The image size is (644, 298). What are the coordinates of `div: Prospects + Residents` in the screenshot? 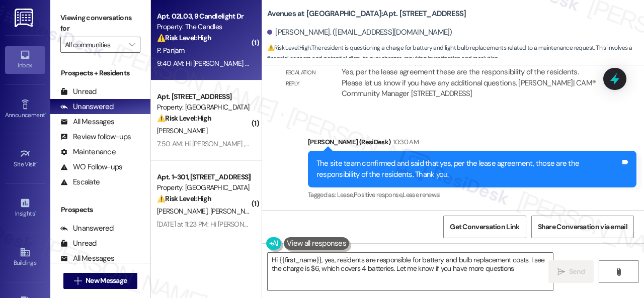 It's located at (100, 73).